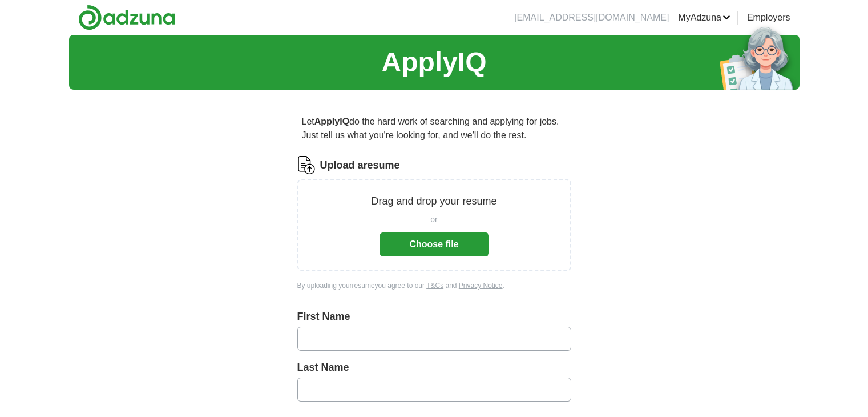 Image resolution: width=868 pixels, height=417 pixels. Describe the element at coordinates (434, 201) in the screenshot. I see `p: Drag and drop your resume` at that location.